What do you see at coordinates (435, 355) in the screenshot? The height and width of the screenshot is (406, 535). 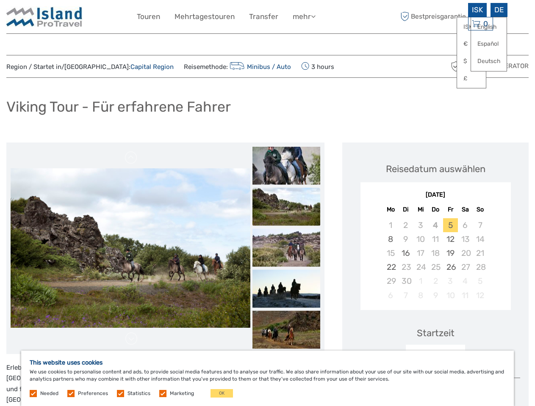 I see `div: 13:00` at bounding box center [435, 355].